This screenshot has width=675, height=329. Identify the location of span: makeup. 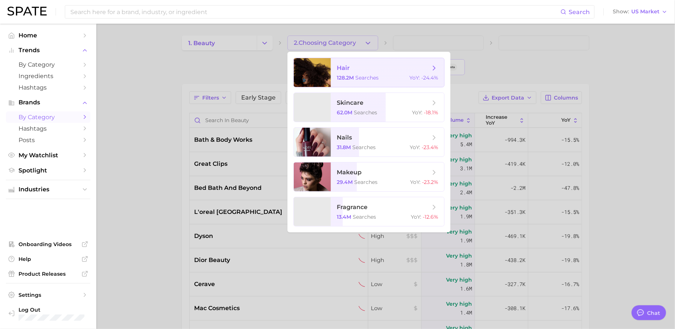
(349, 172).